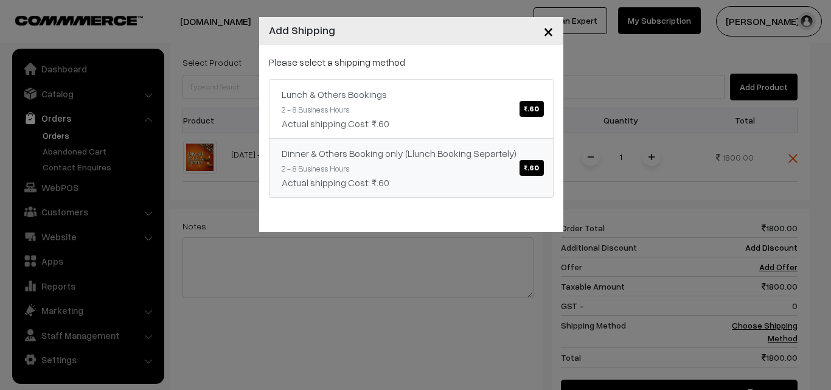  What do you see at coordinates (548, 31) in the screenshot?
I see `button: Close` at bounding box center [548, 31].